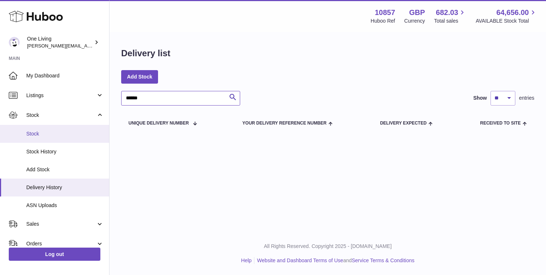 This screenshot has width=546, height=275. Describe the element at coordinates (54, 254) in the screenshot. I see `a: Log out` at that location.